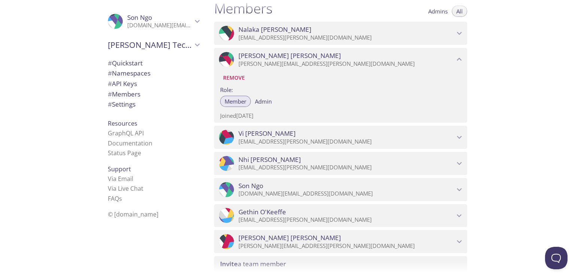  What do you see at coordinates (126, 133) in the screenshot?
I see `a: GraphQL API` at bounding box center [126, 133].